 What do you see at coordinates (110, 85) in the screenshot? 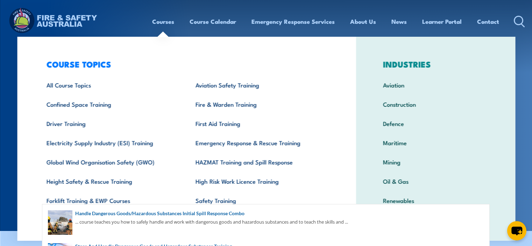
I see `a: All Course Topics` at bounding box center [110, 85].